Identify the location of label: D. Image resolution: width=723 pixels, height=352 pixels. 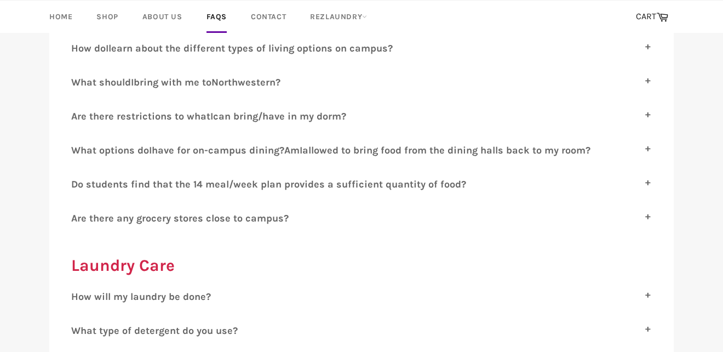
(362, 184).